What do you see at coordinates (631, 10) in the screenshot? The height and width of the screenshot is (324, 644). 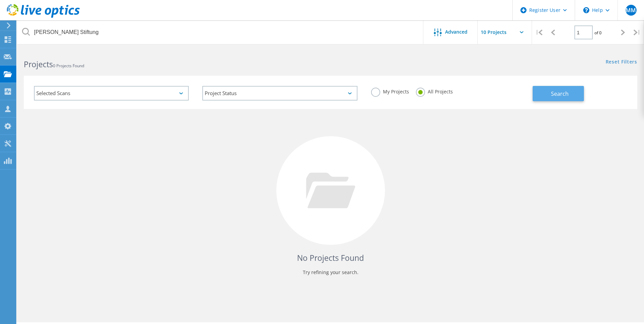 I see `span: MM` at bounding box center [631, 10].